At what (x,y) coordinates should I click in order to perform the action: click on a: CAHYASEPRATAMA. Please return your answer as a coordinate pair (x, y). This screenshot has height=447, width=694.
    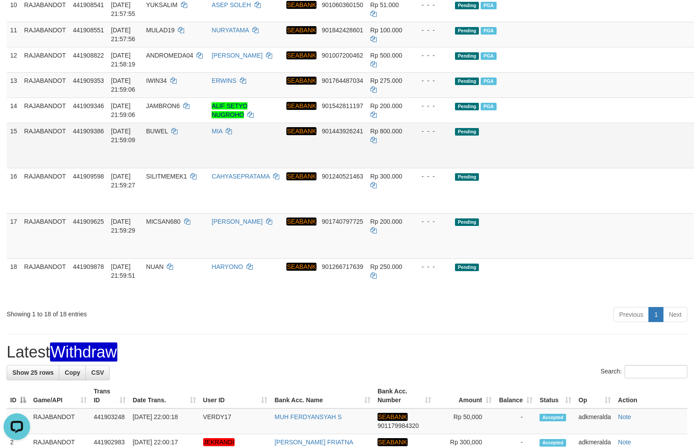
    Looking at the image, I should click on (240, 176).